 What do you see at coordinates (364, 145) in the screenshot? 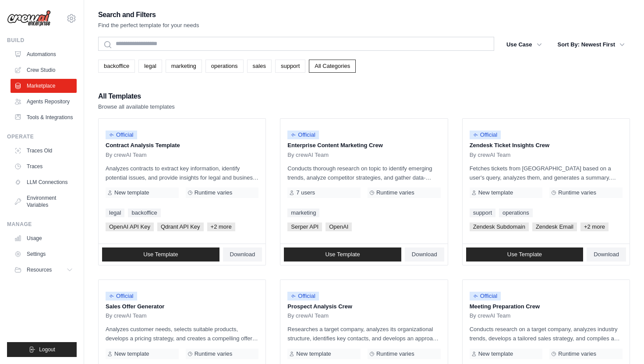
I see `p: Enterprise Content Marketing Crew` at bounding box center [364, 145].